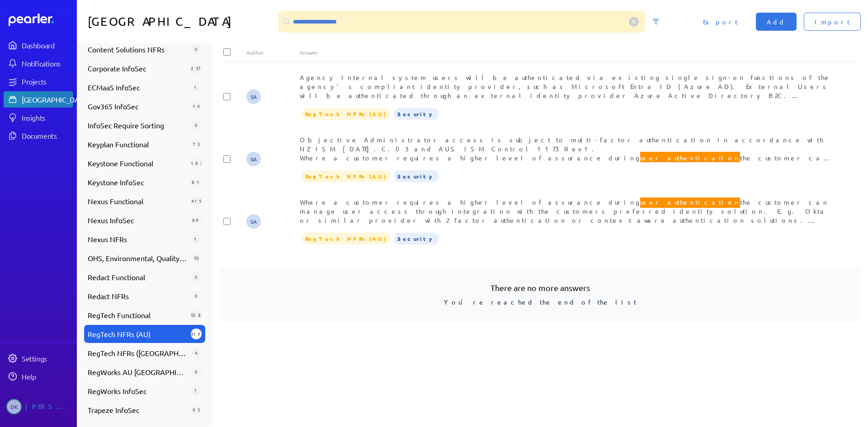 The image size is (868, 427). Describe the element at coordinates (47, 118) in the screenshot. I see `div: Insights` at that location.